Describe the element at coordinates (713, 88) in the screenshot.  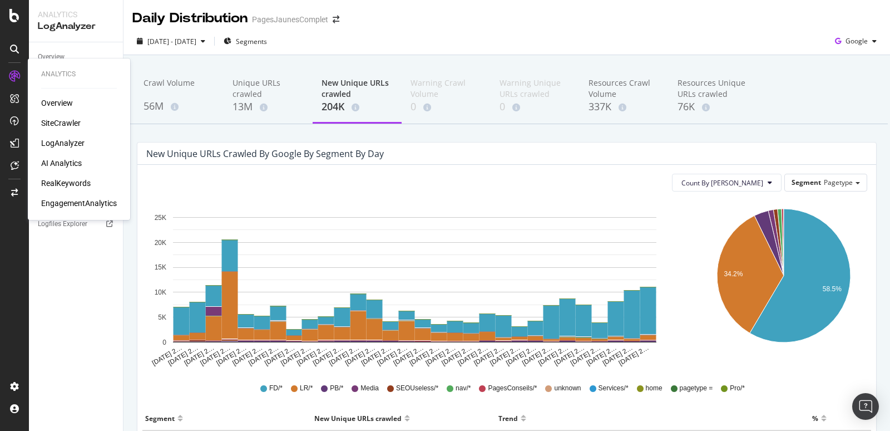
I see `div: Resources Unique URLs crawled` at that location.